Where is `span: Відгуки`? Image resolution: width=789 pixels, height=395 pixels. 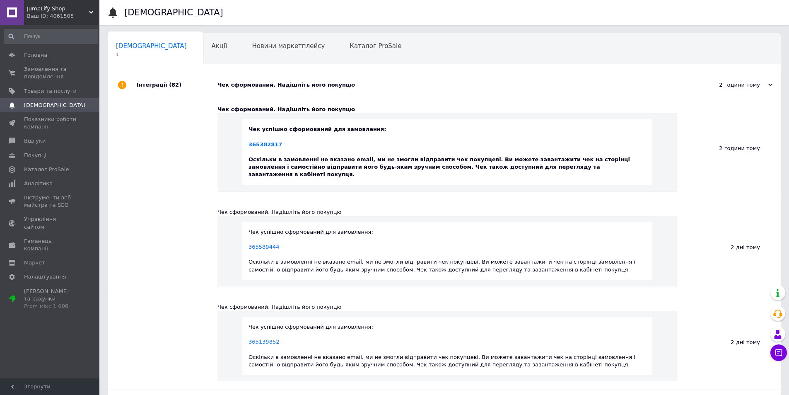
span: Відгуки is located at coordinates (35, 141).